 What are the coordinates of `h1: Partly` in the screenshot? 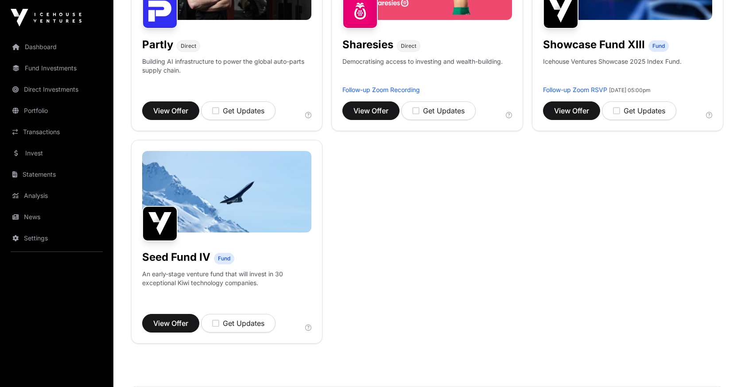 It's located at (158, 45).